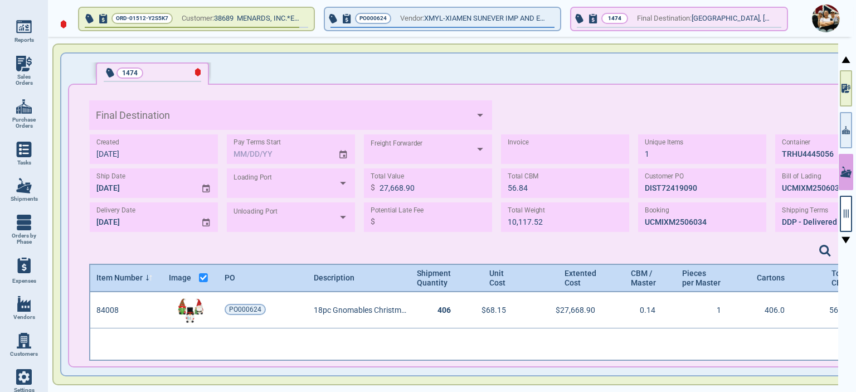  I want to click on div: 84008, so click(127, 310).